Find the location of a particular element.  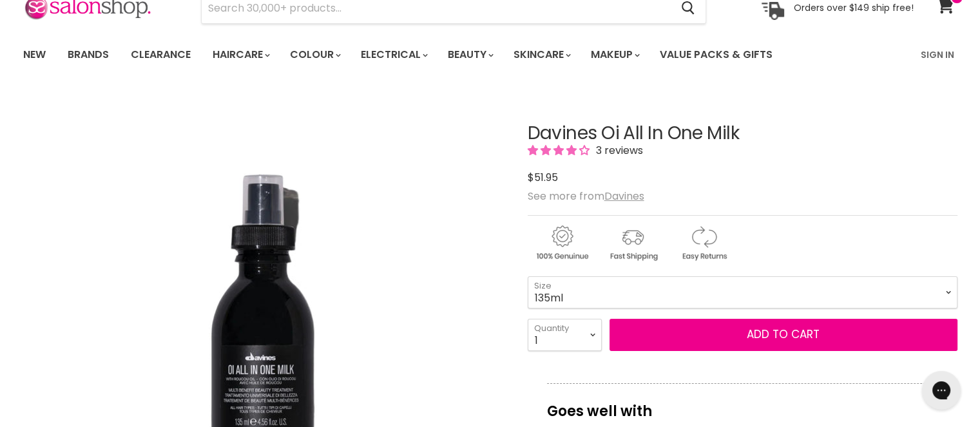

h1: Davines Oi All In One Milk is located at coordinates (742, 133).